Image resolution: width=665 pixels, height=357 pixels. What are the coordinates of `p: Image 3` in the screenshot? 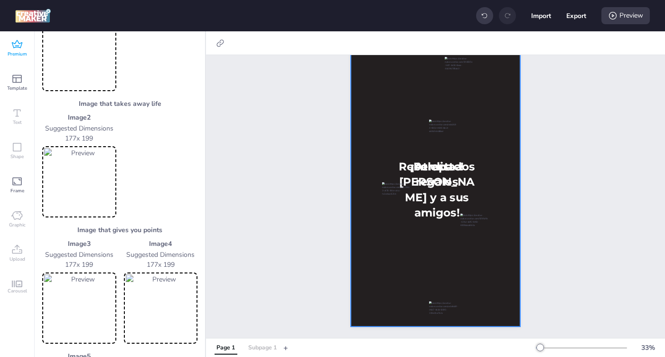 It's located at (79, 243).